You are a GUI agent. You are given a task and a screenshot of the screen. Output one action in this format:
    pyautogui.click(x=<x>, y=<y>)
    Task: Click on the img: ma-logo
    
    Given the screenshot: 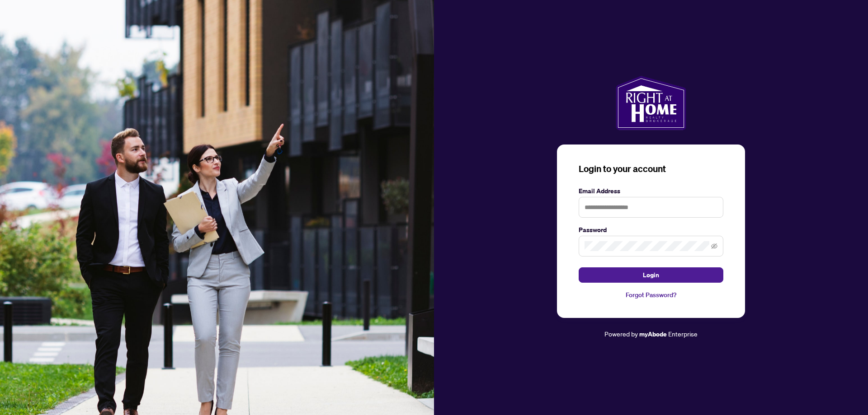 What is the action you would take?
    pyautogui.click(x=651, y=103)
    